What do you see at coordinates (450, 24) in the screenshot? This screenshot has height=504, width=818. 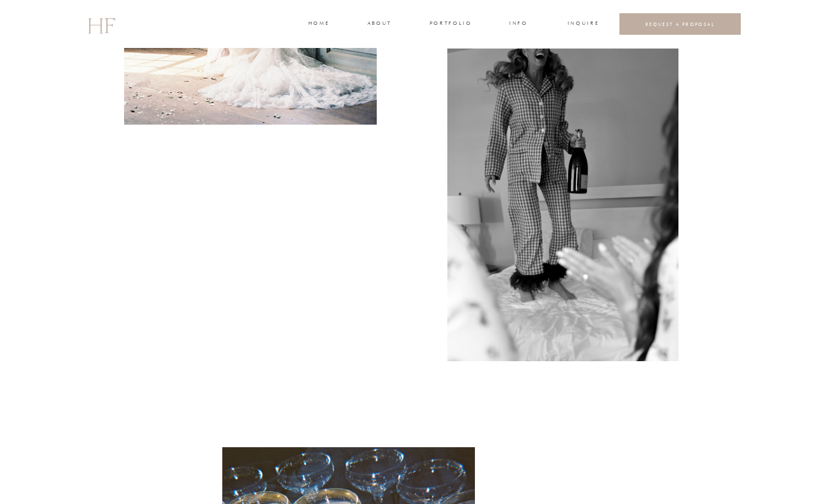 I see `a: portfolio` at bounding box center [450, 24].